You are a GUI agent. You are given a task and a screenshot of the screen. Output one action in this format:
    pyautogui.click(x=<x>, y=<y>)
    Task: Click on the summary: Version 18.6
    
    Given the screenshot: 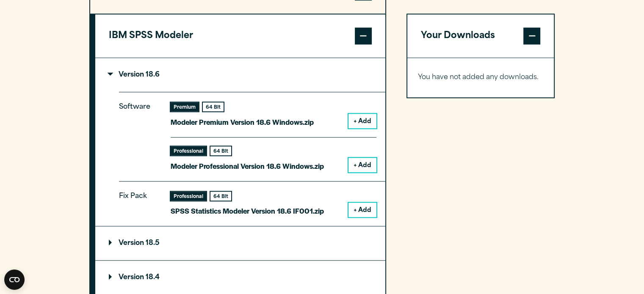 What is the action you would take?
    pyautogui.click(x=240, y=75)
    